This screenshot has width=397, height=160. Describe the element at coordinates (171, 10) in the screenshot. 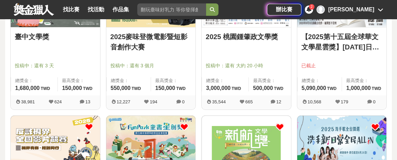

I see `input: 翻玩臺味好乳力 等你發揮創意！` at that location.